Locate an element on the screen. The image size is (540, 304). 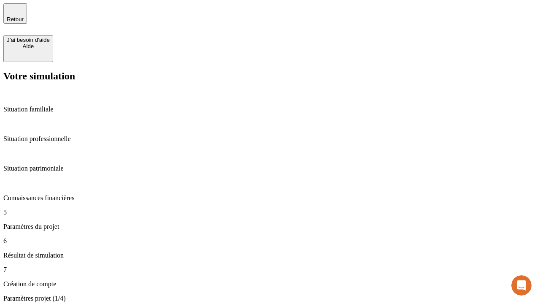
p: Création de compte is located at coordinates (270, 284).